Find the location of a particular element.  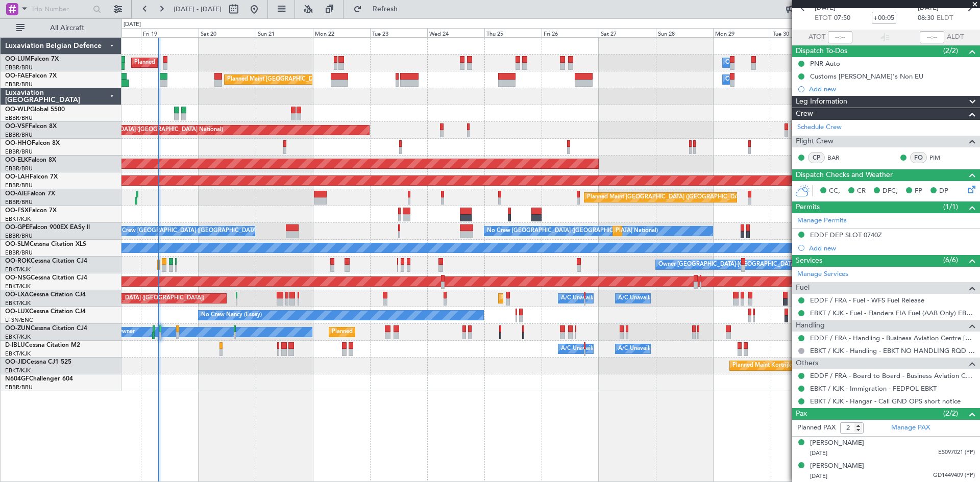

span: CC, is located at coordinates (834, 191).